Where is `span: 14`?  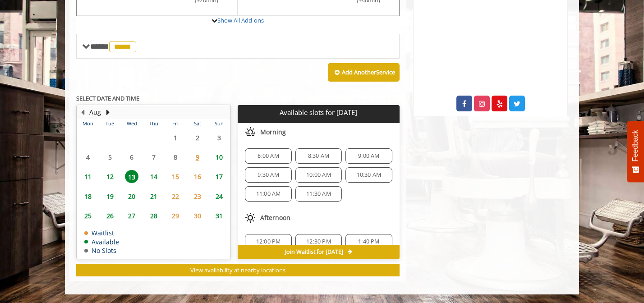
span: 14 is located at coordinates (154, 176).